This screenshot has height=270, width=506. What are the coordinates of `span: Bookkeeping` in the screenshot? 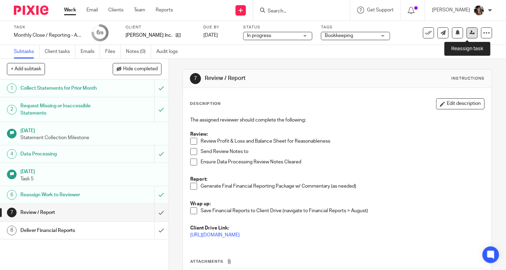 It's located at (339, 36).